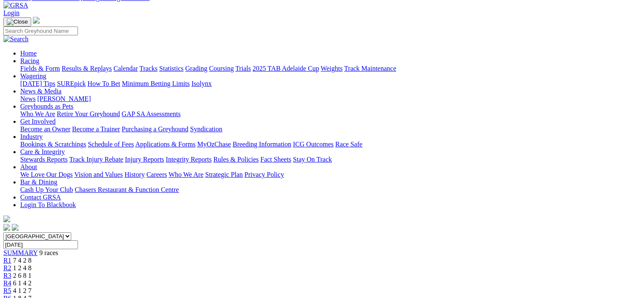 The width and height of the screenshot is (644, 298). I want to click on a: Stewards Reports, so click(44, 159).